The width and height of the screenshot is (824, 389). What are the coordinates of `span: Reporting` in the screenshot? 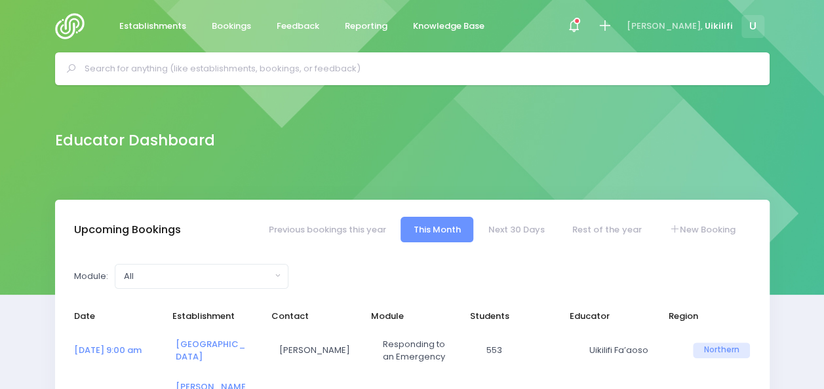 It's located at (366, 26).